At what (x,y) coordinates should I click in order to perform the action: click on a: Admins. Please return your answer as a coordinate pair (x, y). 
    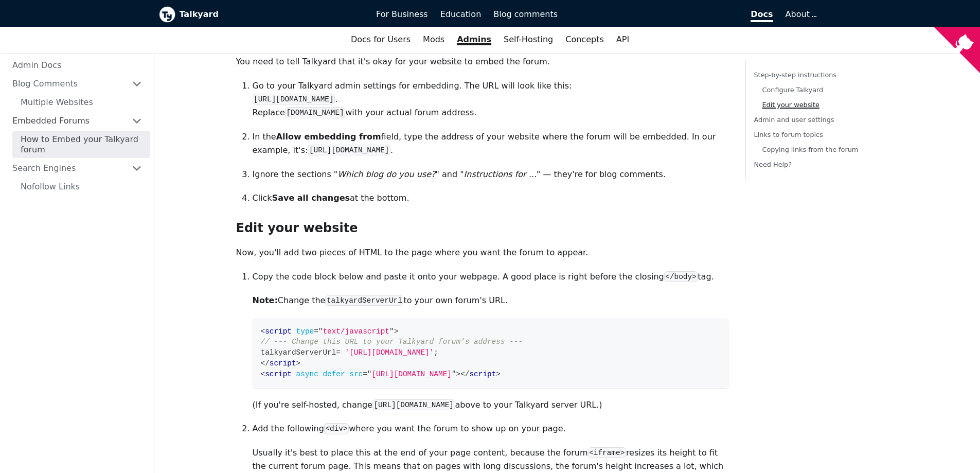
    Looking at the image, I should click on (474, 40).